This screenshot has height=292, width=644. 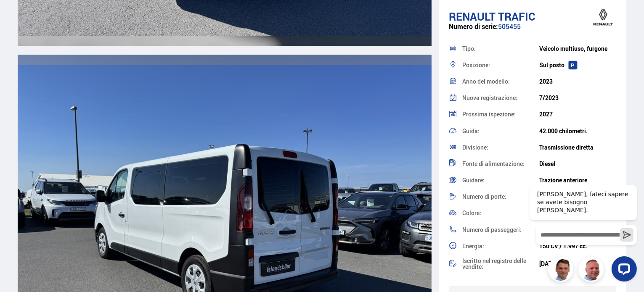 What do you see at coordinates (517, 17) in the screenshot?
I see `font: Trafic` at bounding box center [517, 17].